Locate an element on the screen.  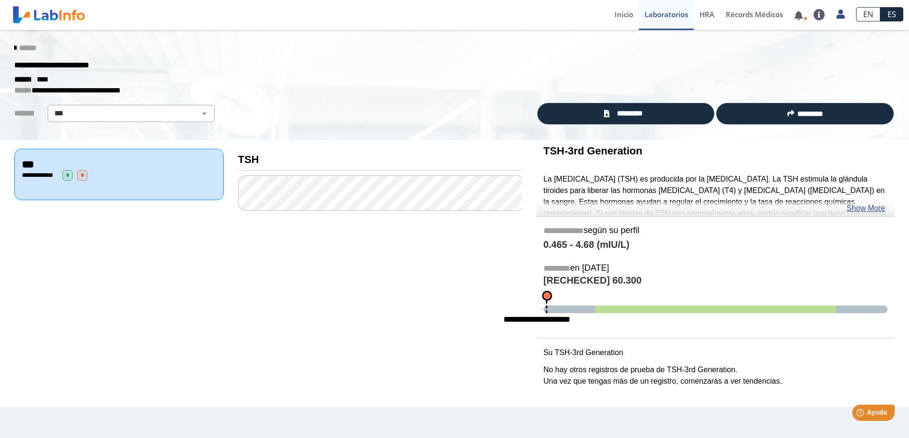
span: Ayuda is located at coordinates (53, 11).